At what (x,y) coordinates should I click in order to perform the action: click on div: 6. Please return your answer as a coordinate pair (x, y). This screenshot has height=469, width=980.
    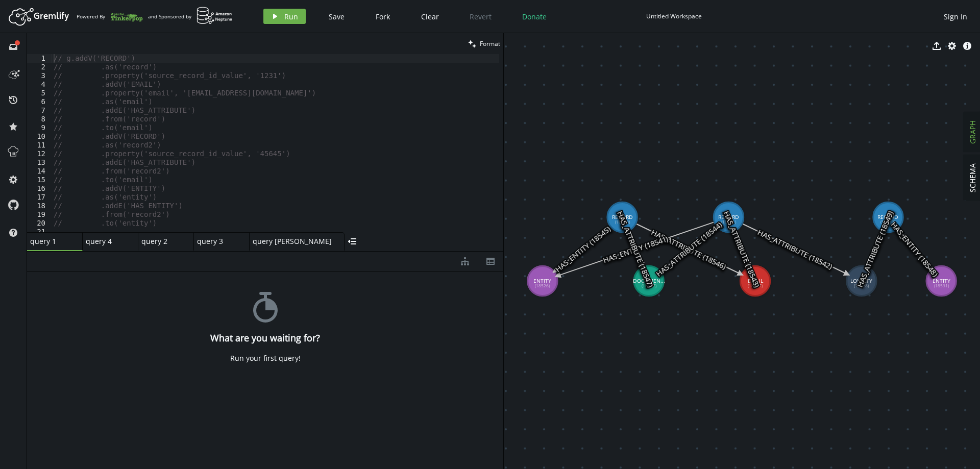
    Looking at the image, I should click on (39, 101).